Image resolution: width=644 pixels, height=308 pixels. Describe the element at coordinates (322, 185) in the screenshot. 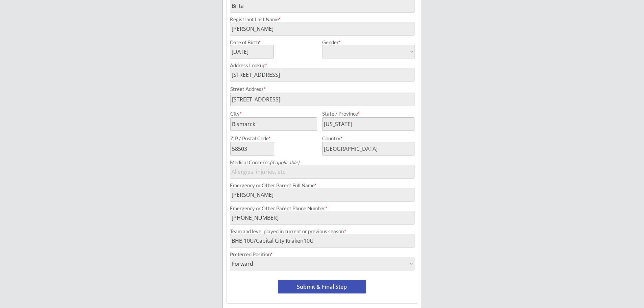

I see `div: Emergency or Other Parent Full Name` at that location.